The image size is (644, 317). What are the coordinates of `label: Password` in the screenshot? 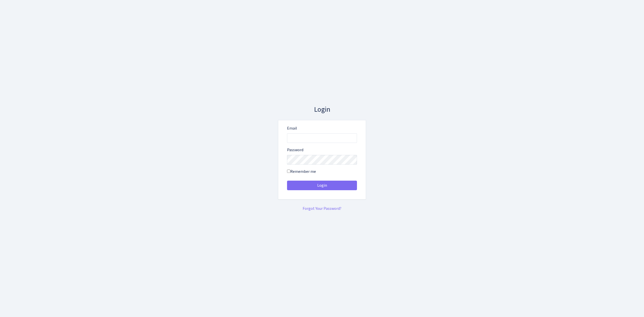 It's located at (295, 150).